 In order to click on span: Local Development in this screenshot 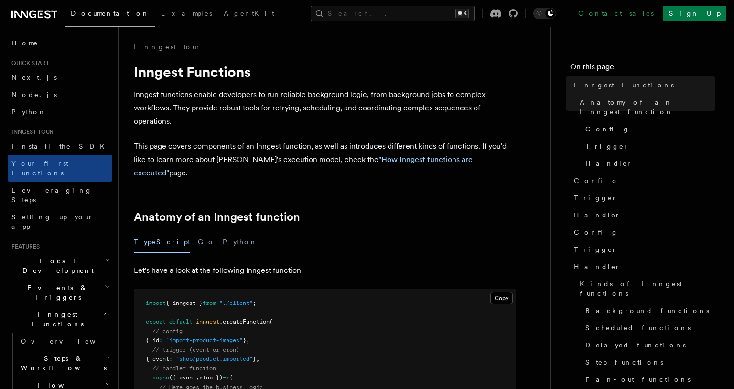, I will do `click(56, 266)`.